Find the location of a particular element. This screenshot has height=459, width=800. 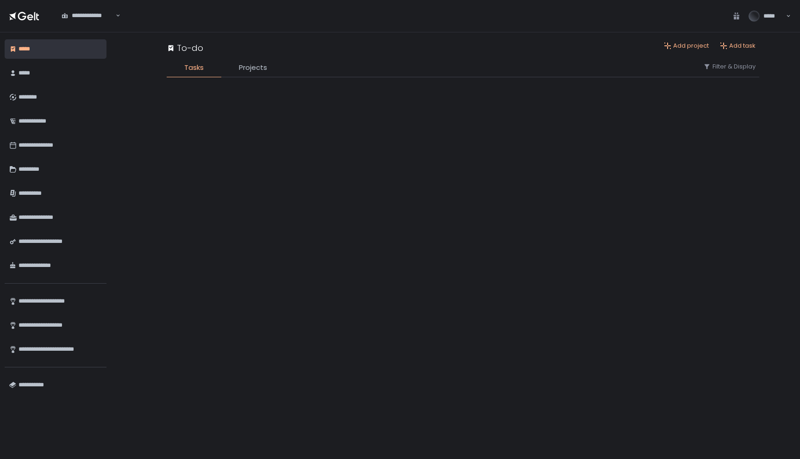

button: Add project is located at coordinates (686, 46).